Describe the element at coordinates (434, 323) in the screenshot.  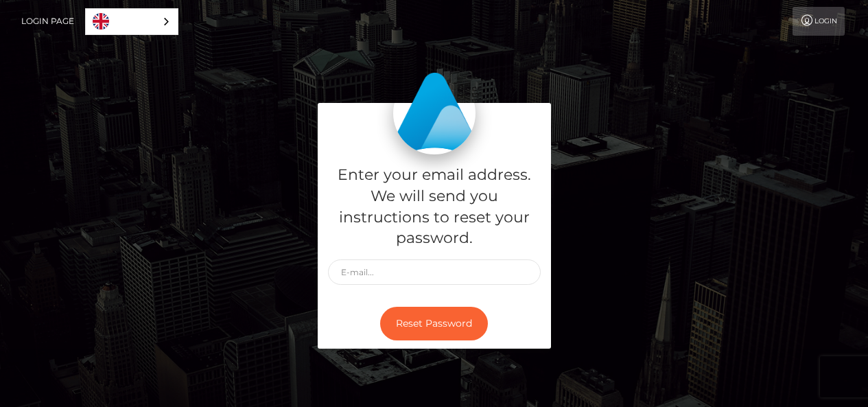
I see `button: Reset Password` at that location.